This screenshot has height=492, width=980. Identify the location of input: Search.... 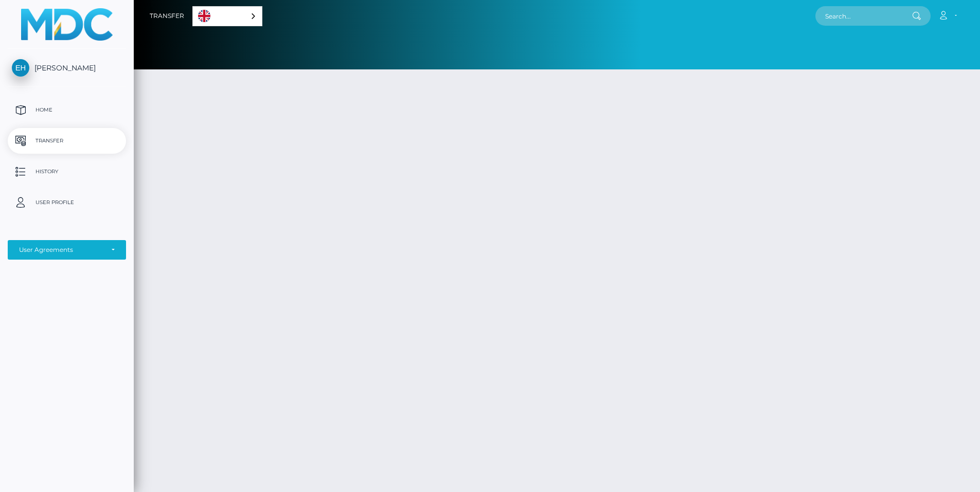
(864, 16).